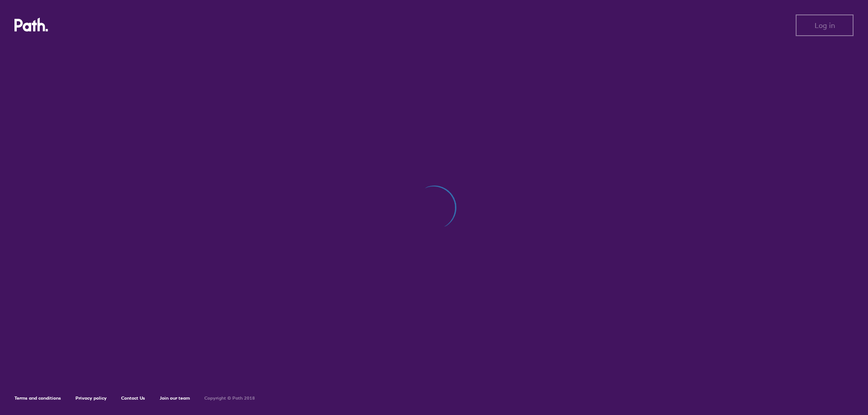  I want to click on span: Log in, so click(825, 25).